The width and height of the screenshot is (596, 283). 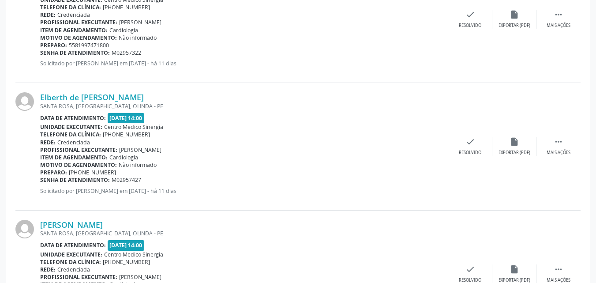 I want to click on span: M02957427, so click(x=126, y=180).